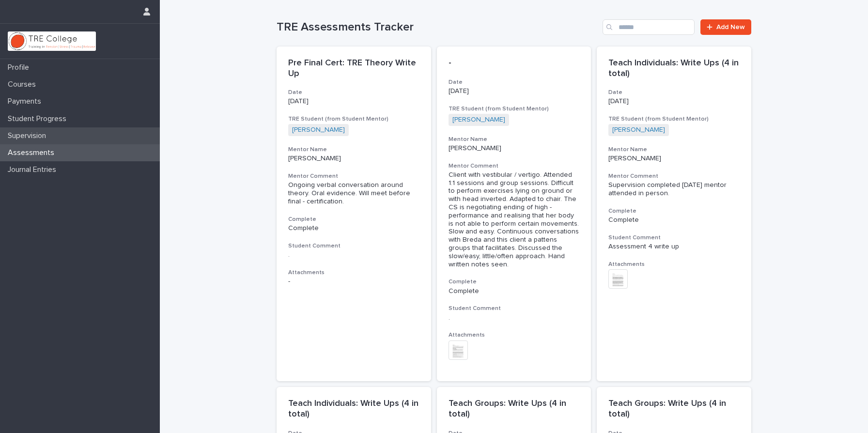 The height and width of the screenshot is (433, 868). I want to click on span: Add New, so click(731, 27).